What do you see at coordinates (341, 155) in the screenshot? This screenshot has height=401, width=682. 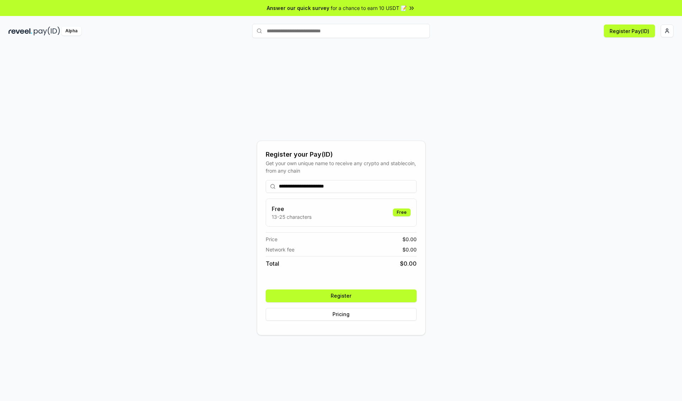 I see `div: Register your Pay(ID)` at bounding box center [341, 155].